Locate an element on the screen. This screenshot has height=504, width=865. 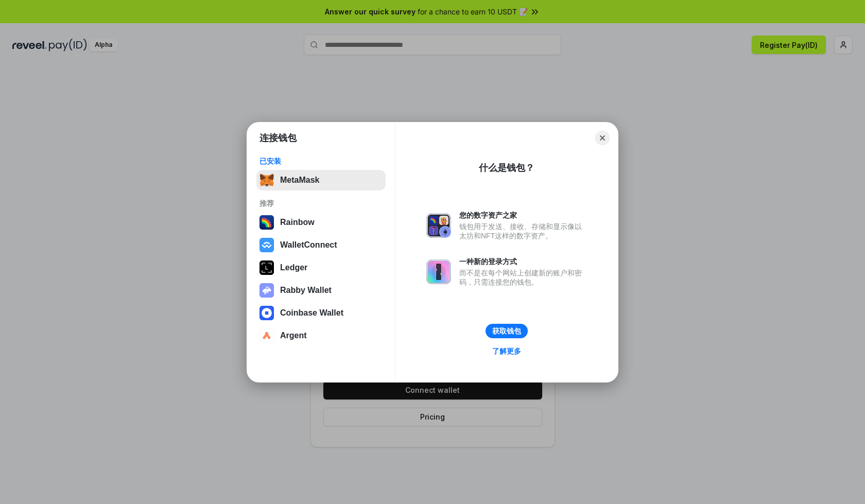
img: svg+xml,%3Csvg%20xmlns%3D%22http%3A%2F%2Fwww.w3.org%2F2000%2Fsvg%22%20width%3D%2228%22%20height%3... is located at coordinates (267, 268).